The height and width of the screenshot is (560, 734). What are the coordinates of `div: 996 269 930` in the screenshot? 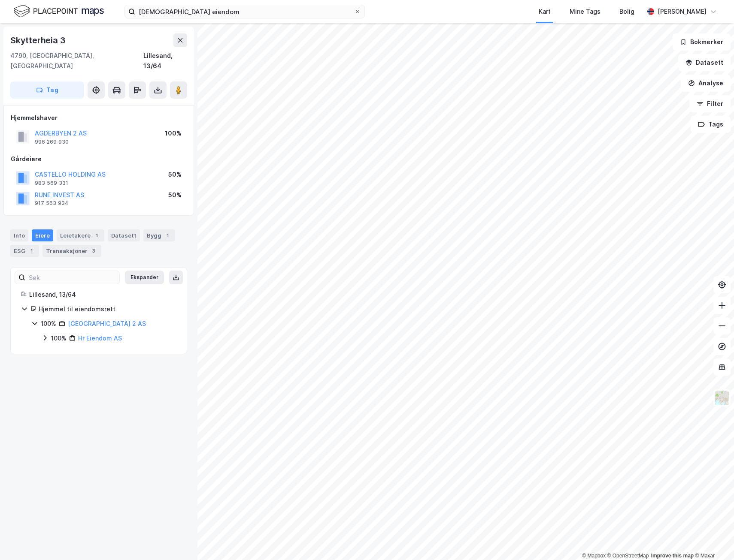 It's located at (51, 142).